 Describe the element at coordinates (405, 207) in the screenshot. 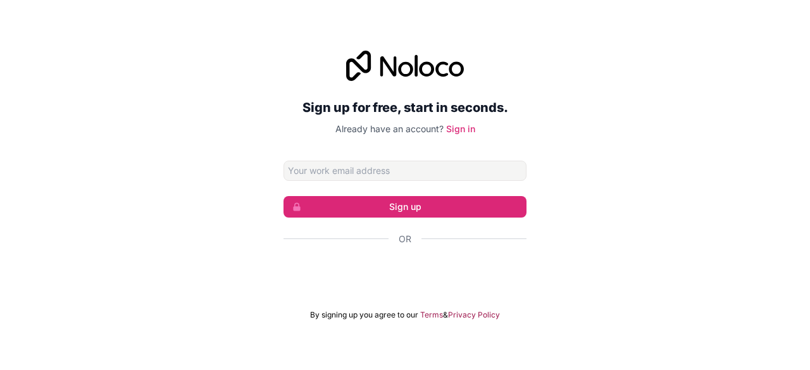

I see `button: Sign up` at that location.